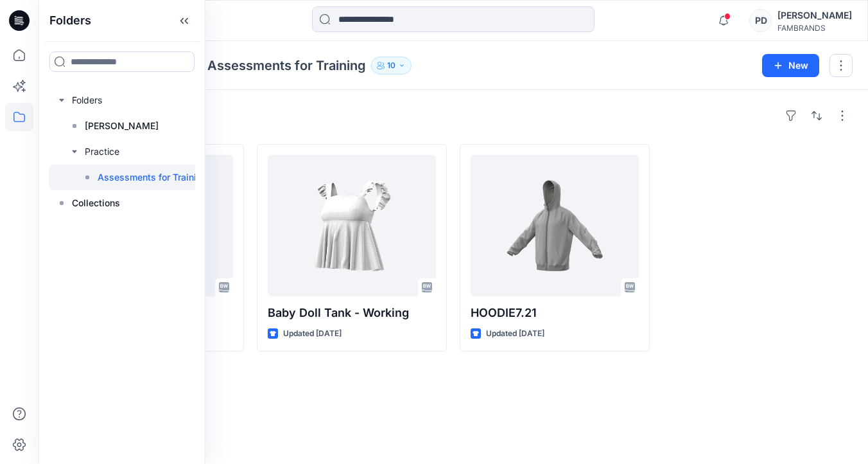  What do you see at coordinates (555, 225) in the screenshot?
I see `a: HOODIE7.21` at bounding box center [555, 225].